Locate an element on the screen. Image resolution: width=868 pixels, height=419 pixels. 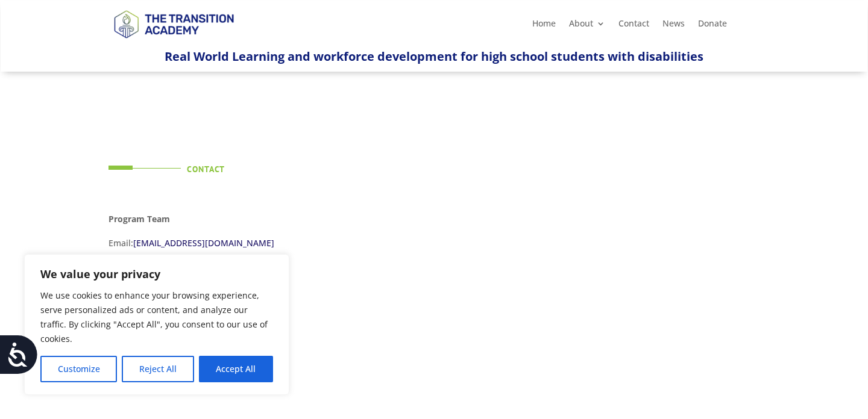
button: Reject All is located at coordinates (157, 369).